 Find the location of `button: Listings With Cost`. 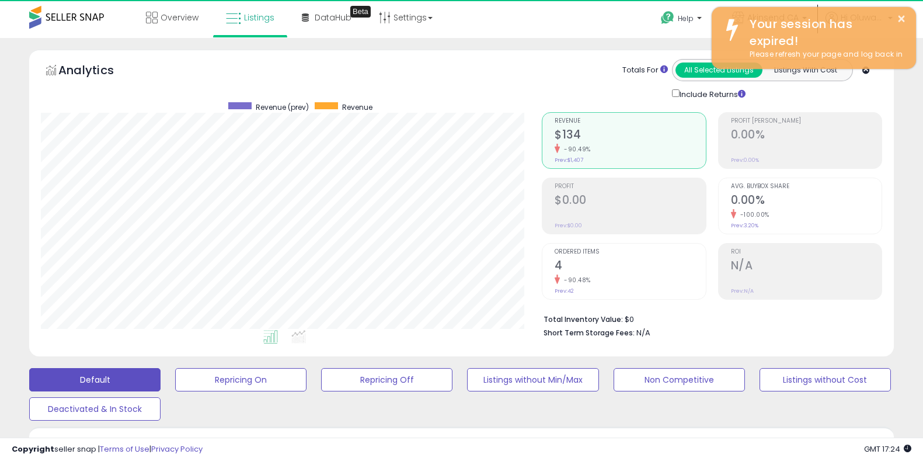

button: Listings With Cost is located at coordinates (805, 70).